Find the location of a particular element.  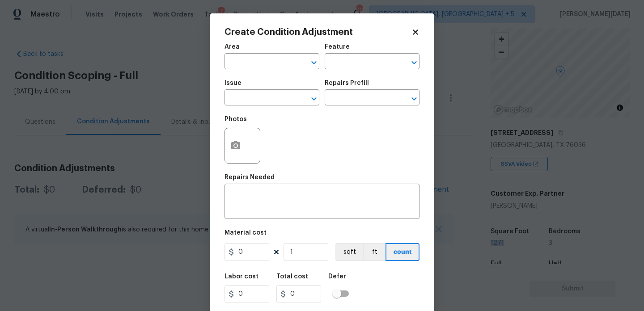

h5: Feature is located at coordinates (337, 47).